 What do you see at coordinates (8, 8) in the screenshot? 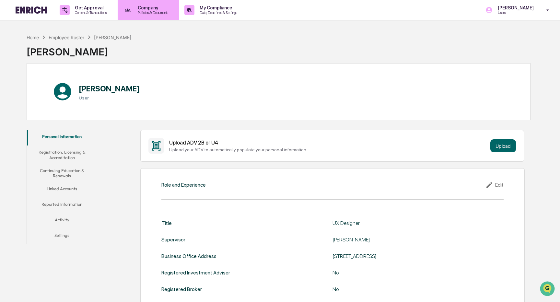
I see `button: Open customer support` at bounding box center [8, 8].